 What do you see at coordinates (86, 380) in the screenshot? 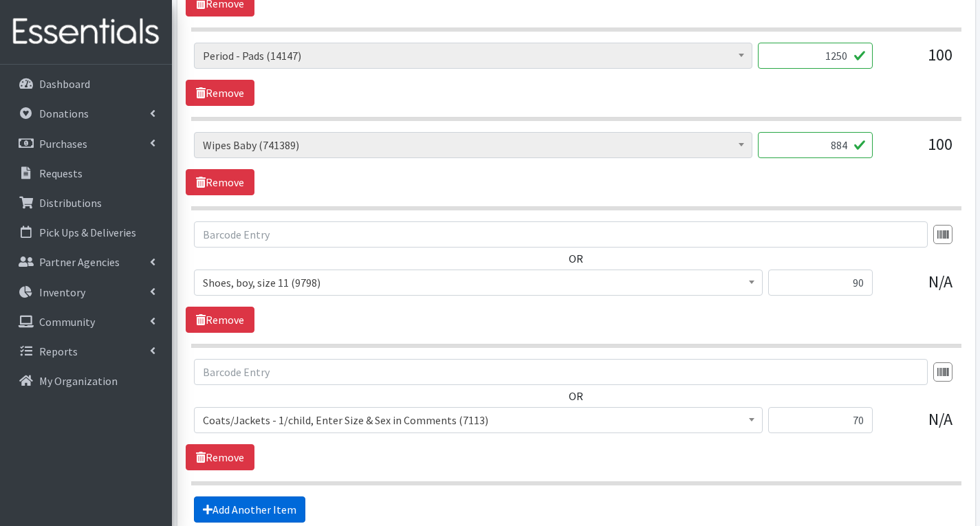
I see `a: My Organization` at bounding box center [86, 380].